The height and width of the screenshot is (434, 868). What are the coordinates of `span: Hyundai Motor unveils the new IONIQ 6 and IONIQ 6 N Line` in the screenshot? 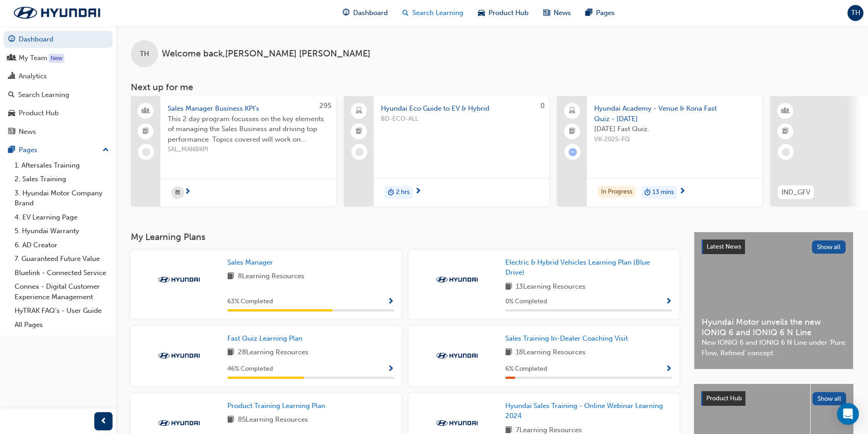 It's located at (773, 328).